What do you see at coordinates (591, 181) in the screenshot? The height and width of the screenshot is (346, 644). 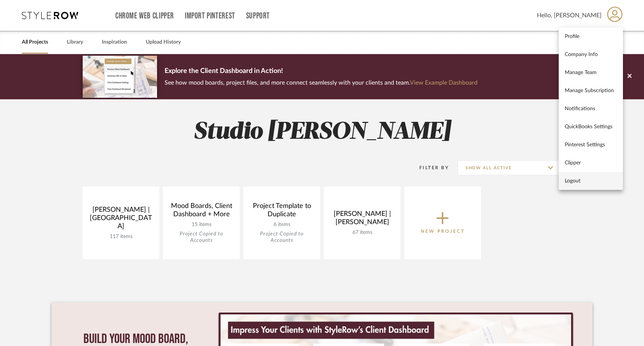 I see `span: Logout` at bounding box center [591, 181].